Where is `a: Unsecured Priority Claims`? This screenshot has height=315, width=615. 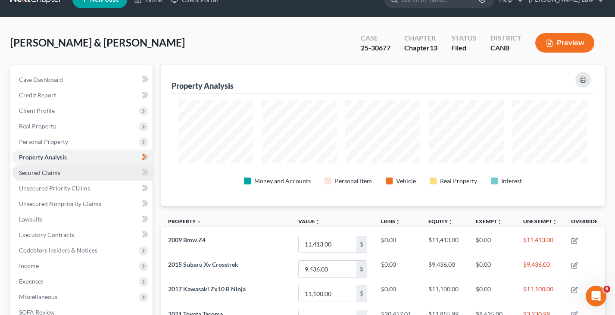
a: Unsecured Priority Claims is located at coordinates (82, 188).